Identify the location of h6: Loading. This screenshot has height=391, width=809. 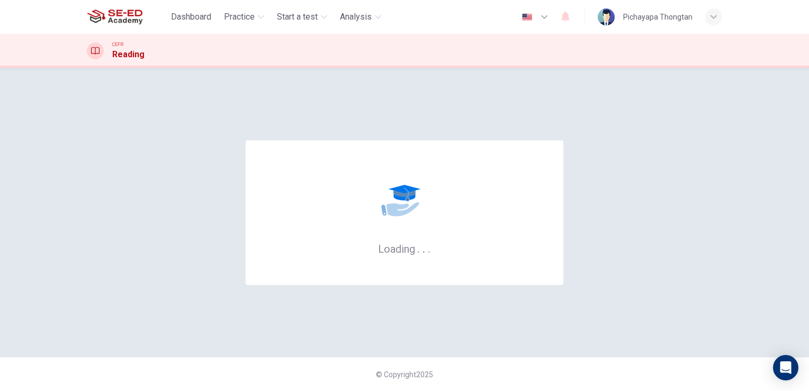
(404, 248).